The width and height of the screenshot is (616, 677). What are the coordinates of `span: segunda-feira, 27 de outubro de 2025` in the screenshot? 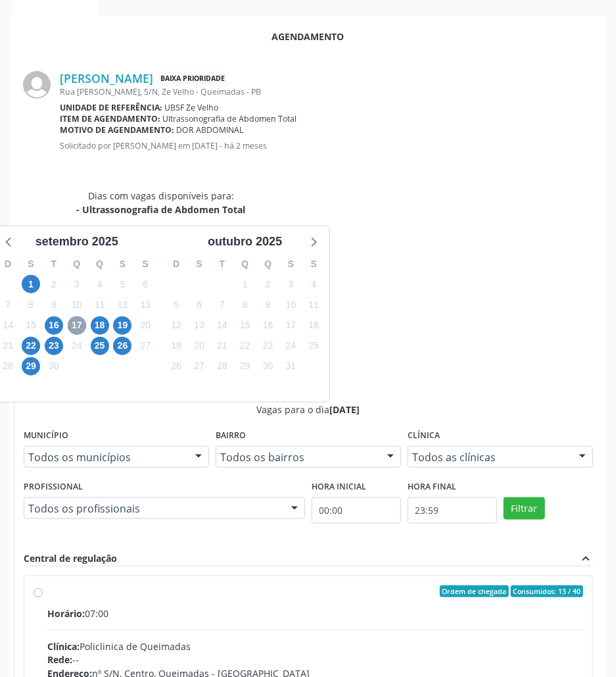 It's located at (199, 366).